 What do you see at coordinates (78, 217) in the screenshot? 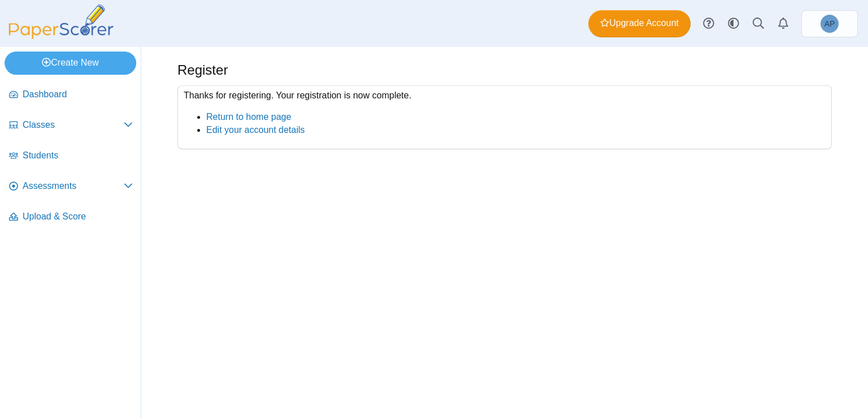
I see `span: Upload & Score` at bounding box center [78, 217].